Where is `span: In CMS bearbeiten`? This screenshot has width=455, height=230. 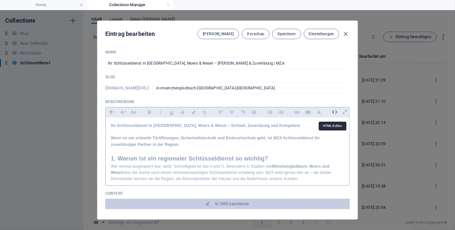
span: In CMS bearbeiten is located at coordinates (232, 204).